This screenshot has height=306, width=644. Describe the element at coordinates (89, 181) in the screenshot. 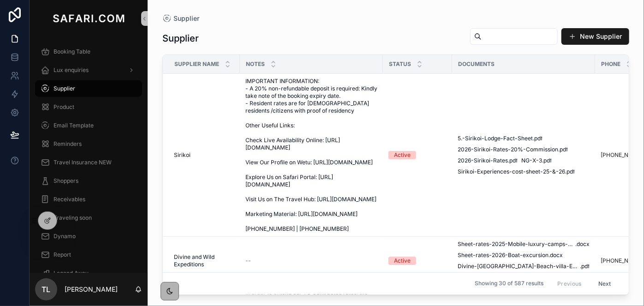

I see `a: Shoppers` at that location.